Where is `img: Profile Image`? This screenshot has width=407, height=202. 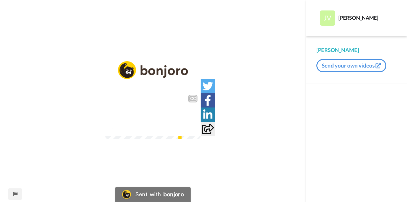 img: Profile Image is located at coordinates (327, 18).